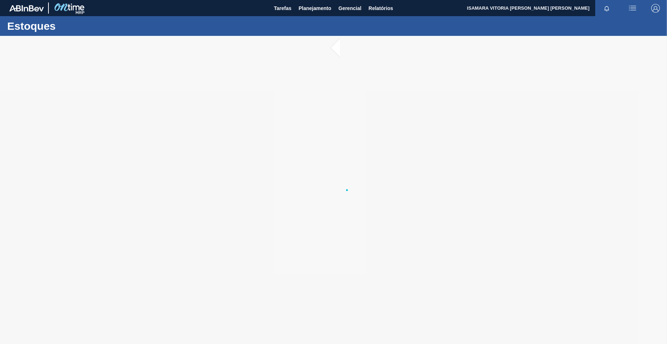 This screenshot has width=667, height=344. What do you see at coordinates (315, 8) in the screenshot?
I see `span: Planejamento` at bounding box center [315, 8].